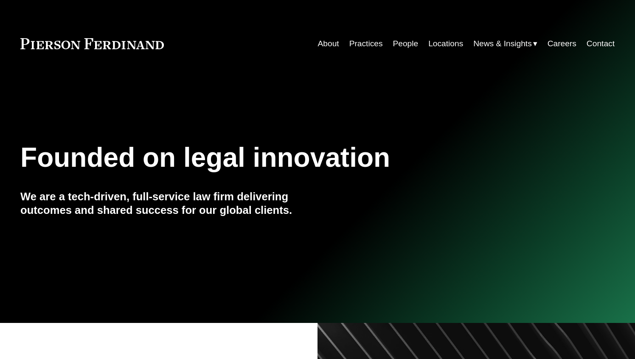 The image size is (635, 359). What do you see at coordinates (601, 44) in the screenshot?
I see `a: Contact` at bounding box center [601, 44].